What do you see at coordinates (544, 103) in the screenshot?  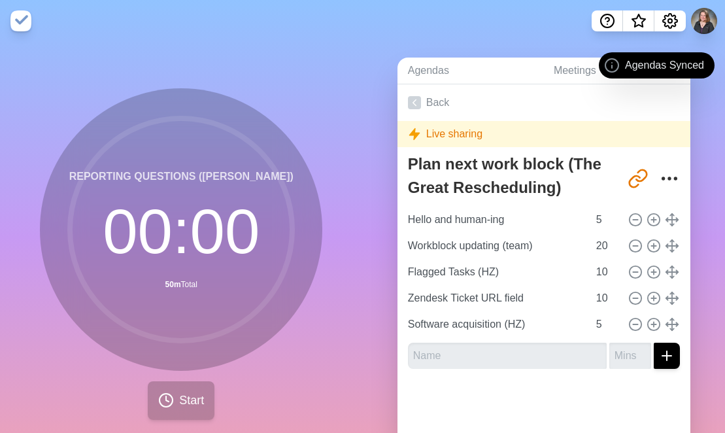 I see `a: Back` at bounding box center [544, 103].